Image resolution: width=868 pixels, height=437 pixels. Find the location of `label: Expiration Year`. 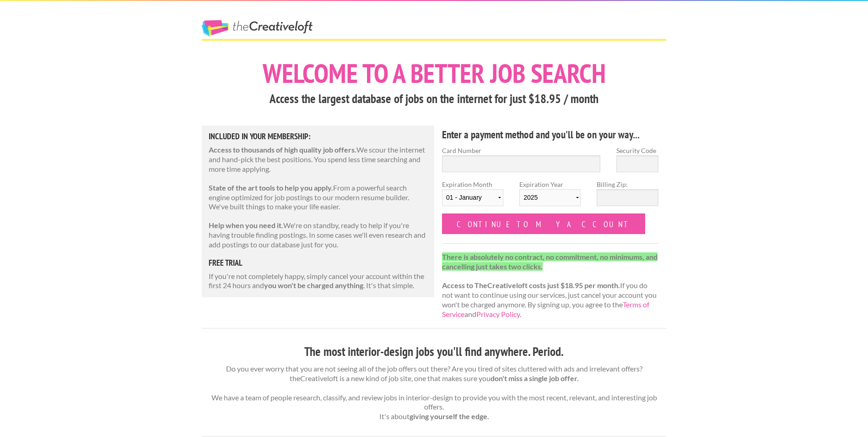

label: Expiration Year is located at coordinates (550, 197).